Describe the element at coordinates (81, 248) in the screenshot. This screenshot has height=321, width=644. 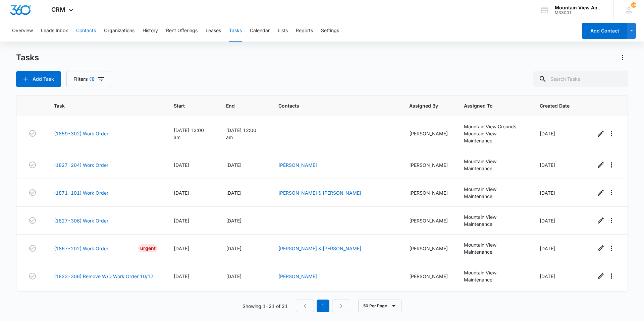
I see `a: (1867-202) Work Order` at that location.